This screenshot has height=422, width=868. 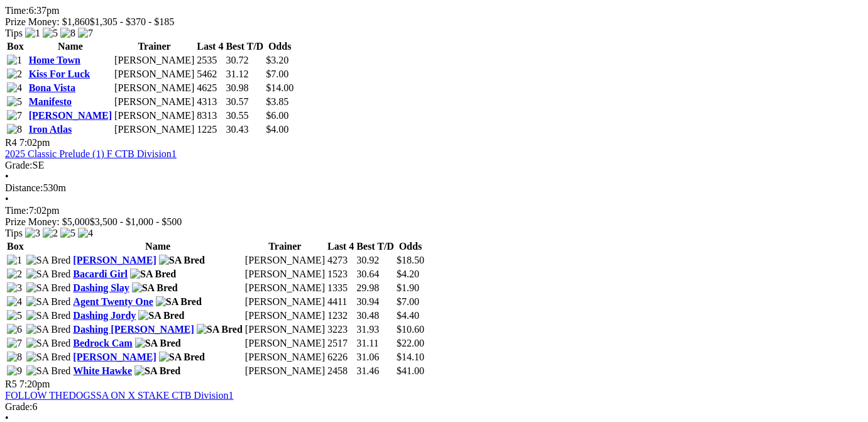 I want to click on th: Trainer, so click(x=154, y=46).